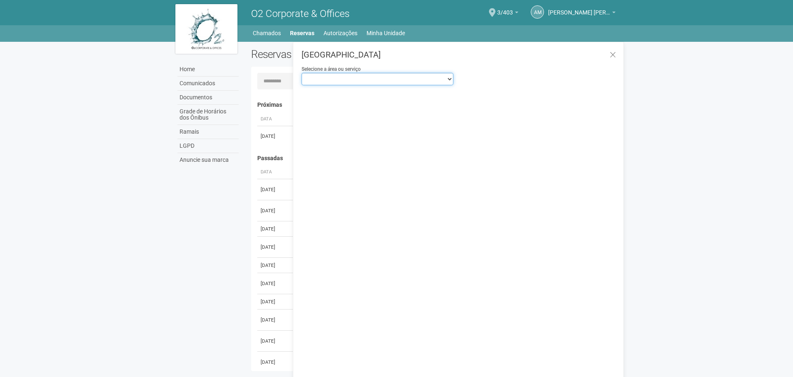  What do you see at coordinates (302, 33) in the screenshot?
I see `a: Reservas` at bounding box center [302, 33].